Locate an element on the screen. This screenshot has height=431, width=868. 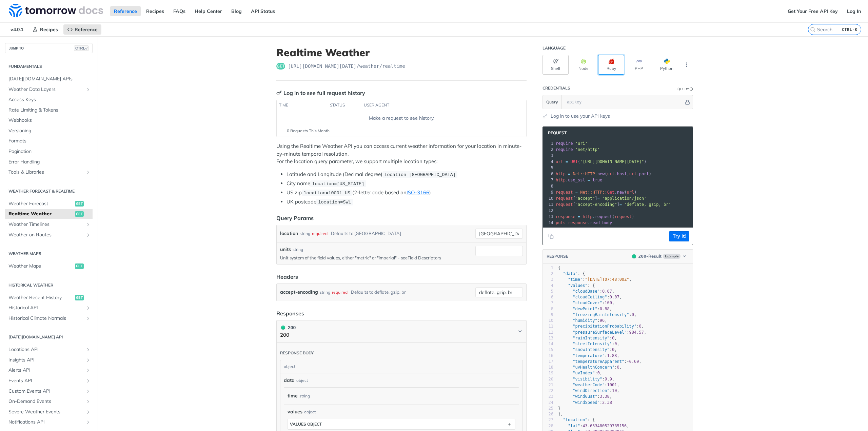
th: user agent is located at coordinates (437, 105).